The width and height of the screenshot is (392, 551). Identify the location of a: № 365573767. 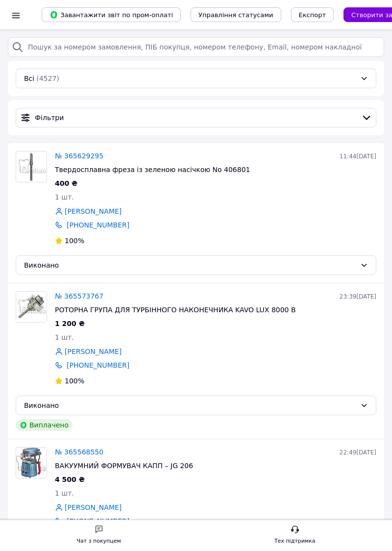
(79, 296).